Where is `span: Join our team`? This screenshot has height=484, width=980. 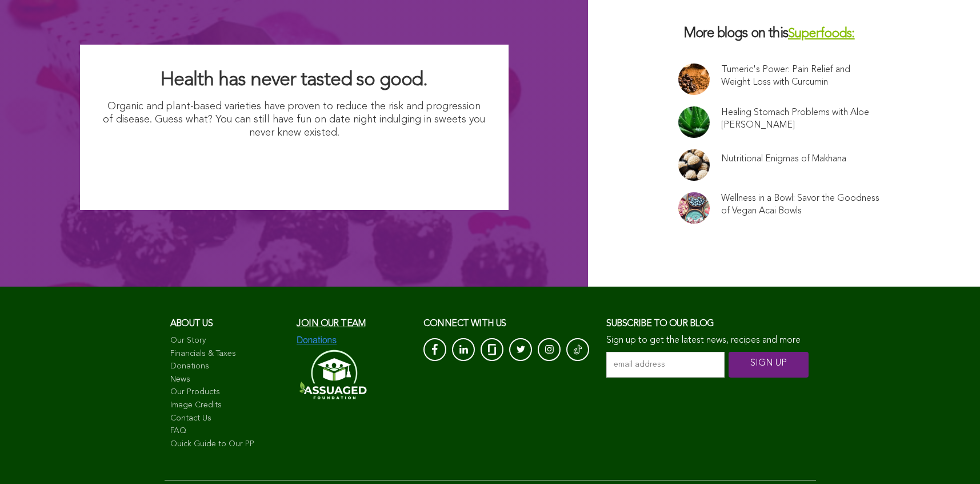
span: Join our team is located at coordinates (331, 324).